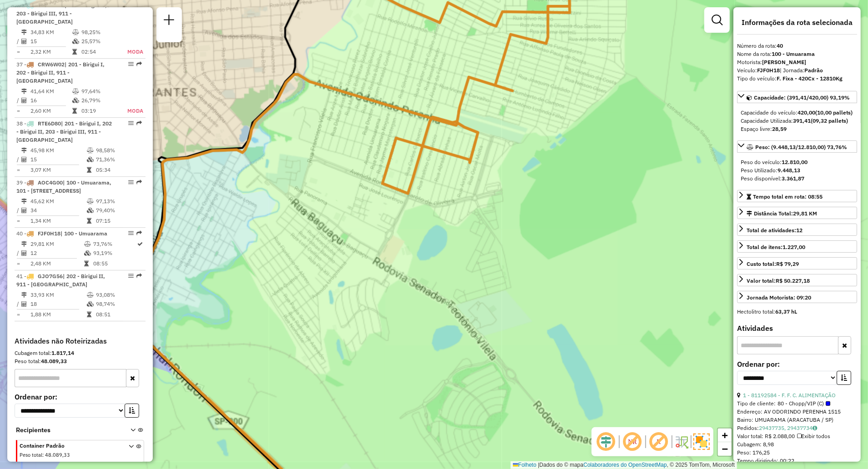  Describe the element at coordinates (797, 171) in the screenshot. I see `div: Peso: (9.448,13/12.810,00) 73,76%` at that location.